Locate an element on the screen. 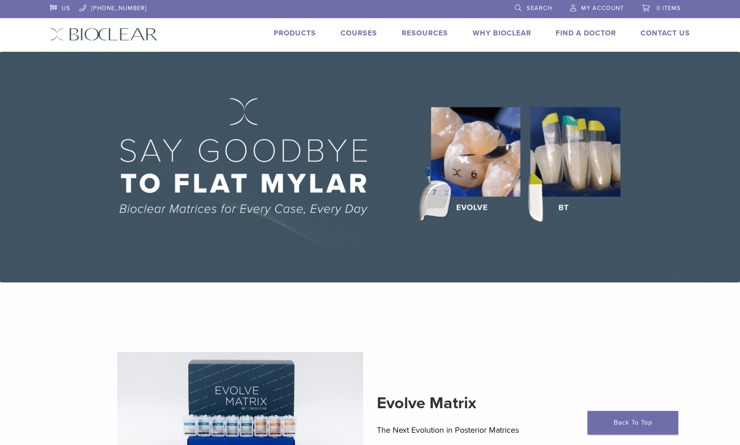 The image size is (740, 445). p: The Next Evolution in Posterior Matrices is located at coordinates (500, 430).